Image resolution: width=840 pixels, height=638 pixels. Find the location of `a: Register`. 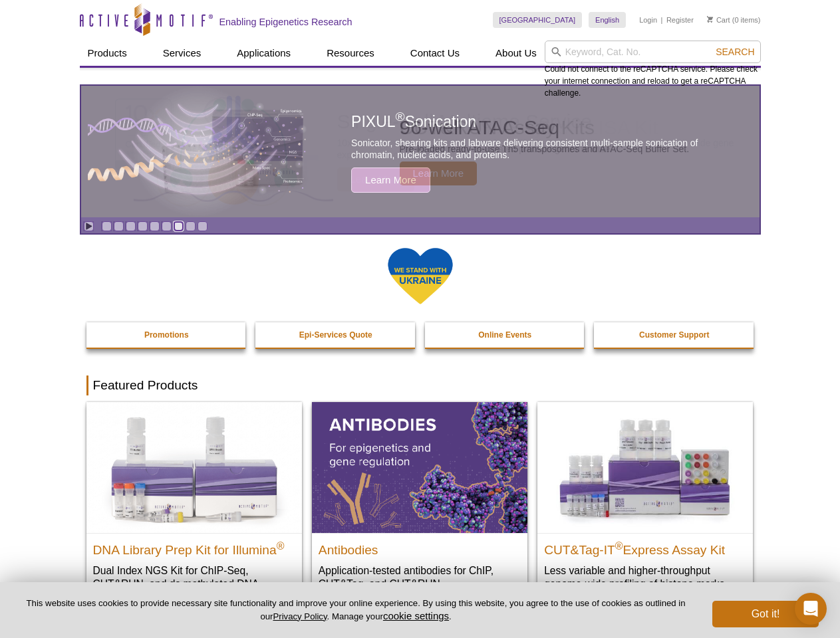

a: Register is located at coordinates (680, 20).